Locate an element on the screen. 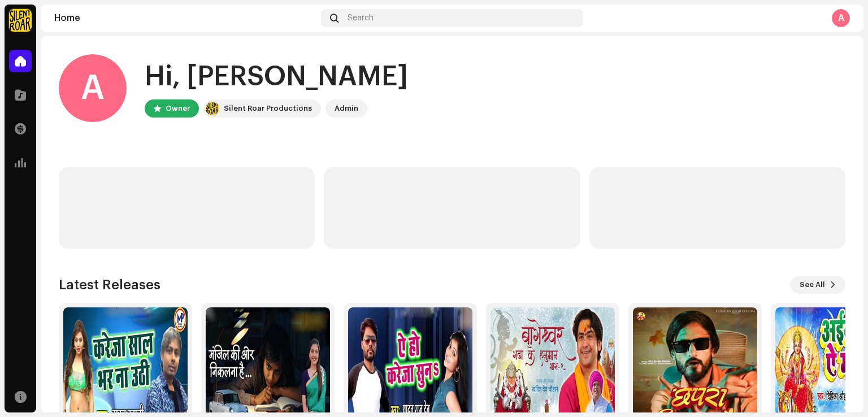 The height and width of the screenshot is (417, 868). div: Owner is located at coordinates (177, 109).